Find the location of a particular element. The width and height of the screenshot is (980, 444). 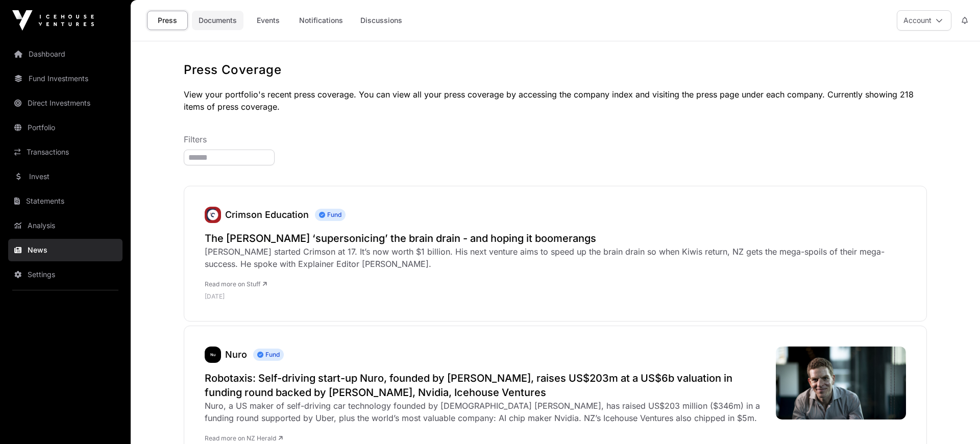

a: Fund Investments is located at coordinates (65, 79).